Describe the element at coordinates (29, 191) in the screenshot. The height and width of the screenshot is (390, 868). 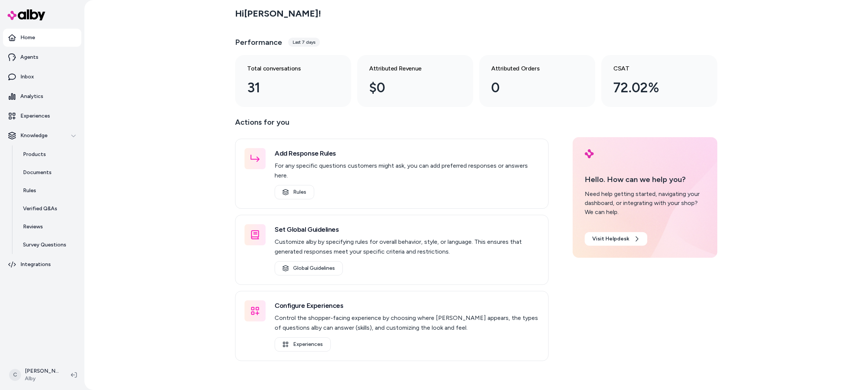
I see `p: Rules` at that location.